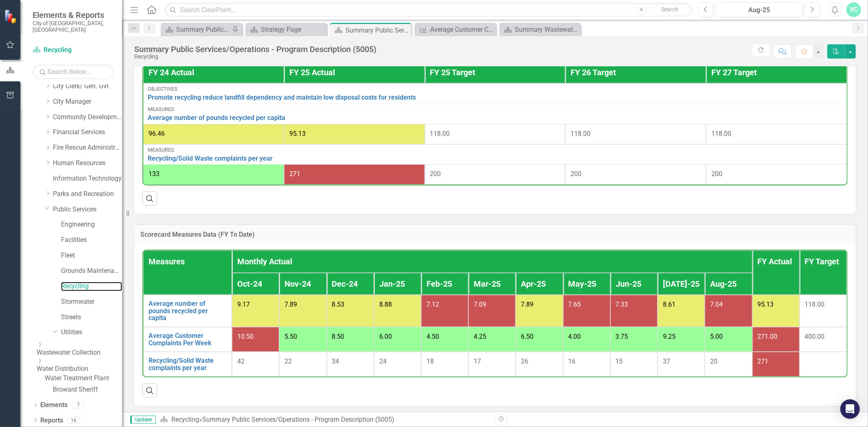 The width and height of the screenshot is (868, 427). What do you see at coordinates (286, 30) in the screenshot?
I see `a: Strategy Page` at bounding box center [286, 30].